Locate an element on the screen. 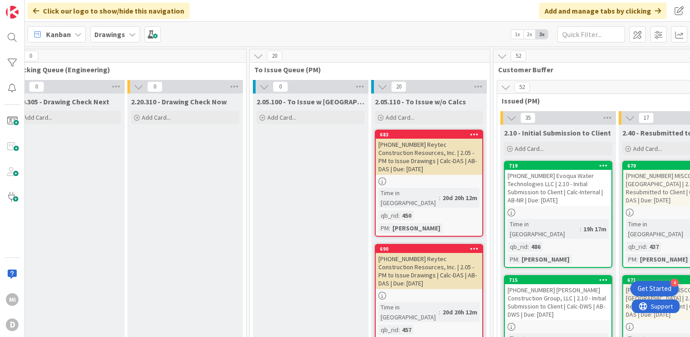  span: 2.05.100 - To Issue w Calcs is located at coordinates (311, 102).